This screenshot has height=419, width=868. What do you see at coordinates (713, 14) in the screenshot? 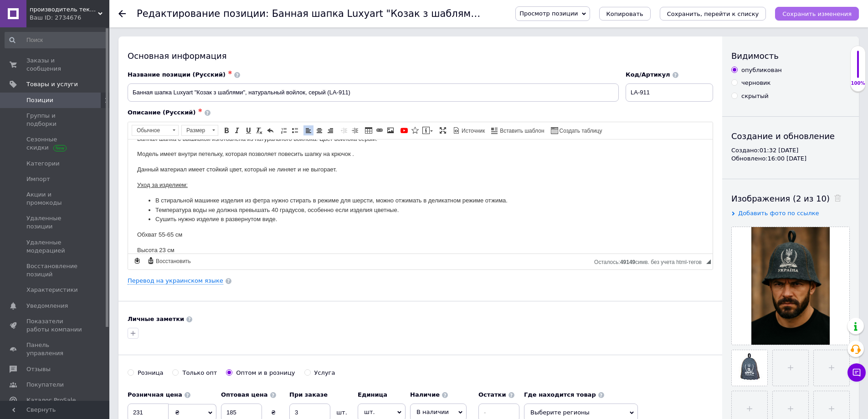
I see `button: Сохранить, перейти к списку` at bounding box center [713, 14].